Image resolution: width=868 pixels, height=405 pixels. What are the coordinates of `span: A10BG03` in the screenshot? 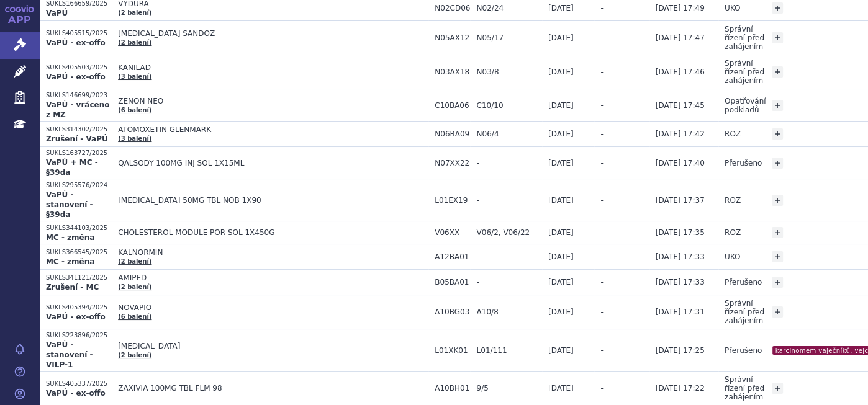 It's located at (452, 312).